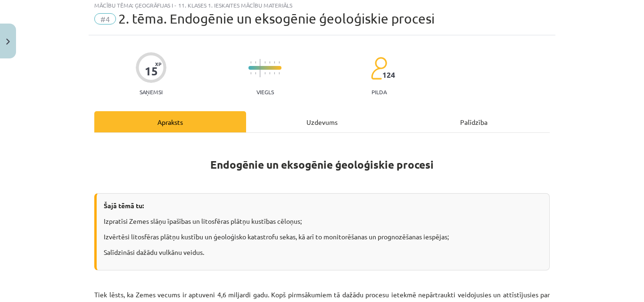 This screenshot has width=644, height=302. Describe the element at coordinates (158, 63) in the screenshot. I see `span: XP` at that location.